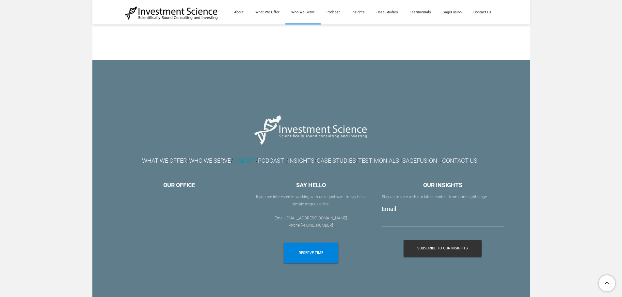 The width and height of the screenshot is (622, 297). Describe the element at coordinates (419, 162) in the screenshot. I see `a: SAGEFUSION` at that location.